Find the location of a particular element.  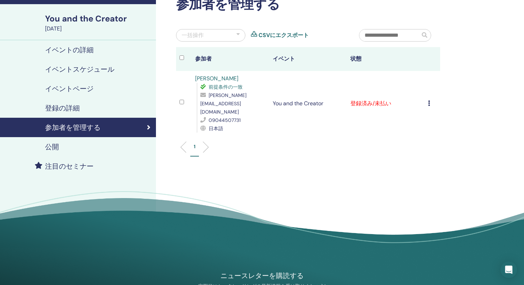

h4: 注目のセミナー is located at coordinates (69, 166).